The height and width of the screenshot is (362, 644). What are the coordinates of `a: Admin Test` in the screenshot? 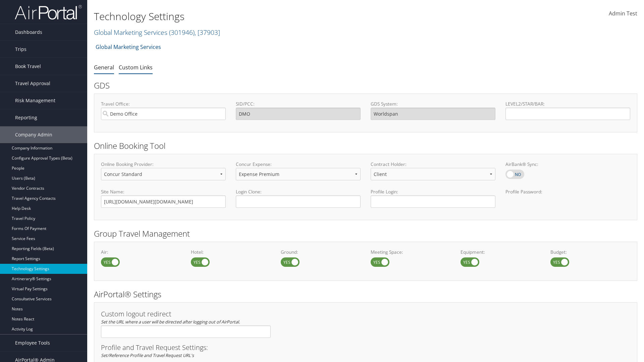 It's located at (622, 14).